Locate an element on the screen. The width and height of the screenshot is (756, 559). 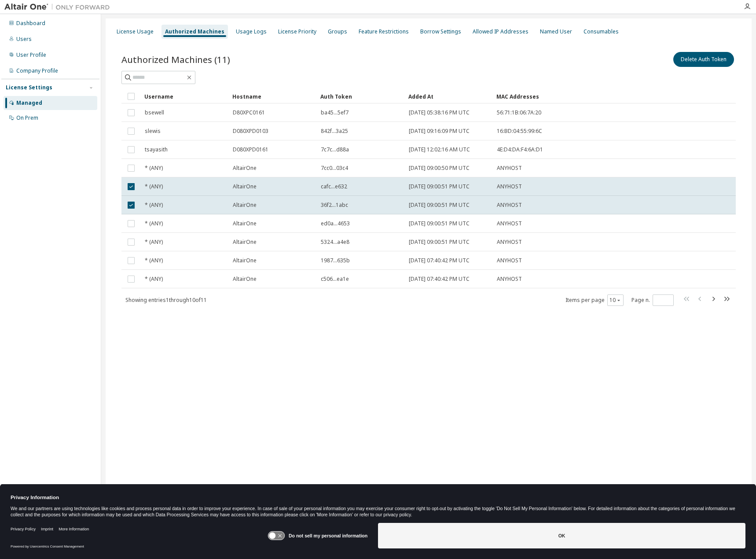
span: ba45...5ef7 is located at coordinates (335, 112).